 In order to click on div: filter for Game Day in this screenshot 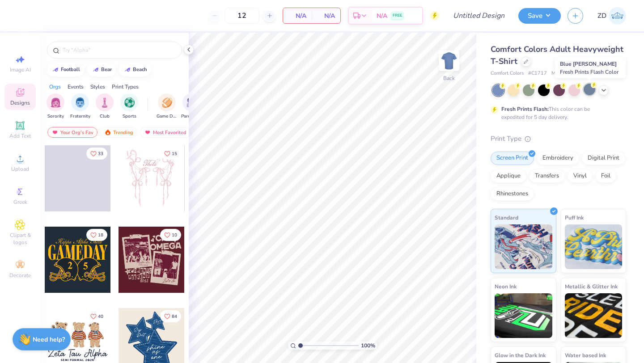, I will do `click(167, 107)`.